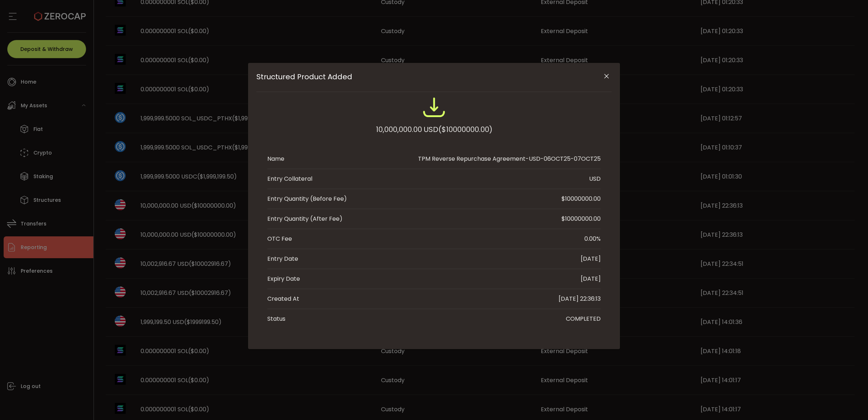  Describe the element at coordinates (290, 179) in the screenshot. I see `div: Entry Collateral` at that location.